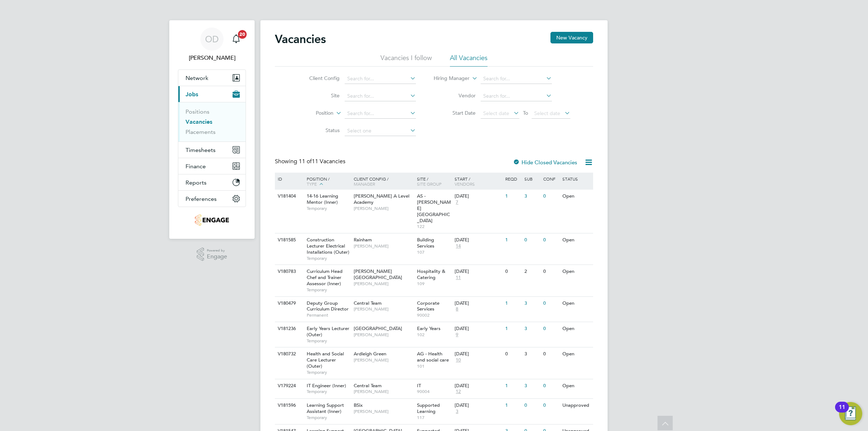  What do you see at coordinates (319, 78) in the screenshot?
I see `label: Client Config` at bounding box center [319, 78].